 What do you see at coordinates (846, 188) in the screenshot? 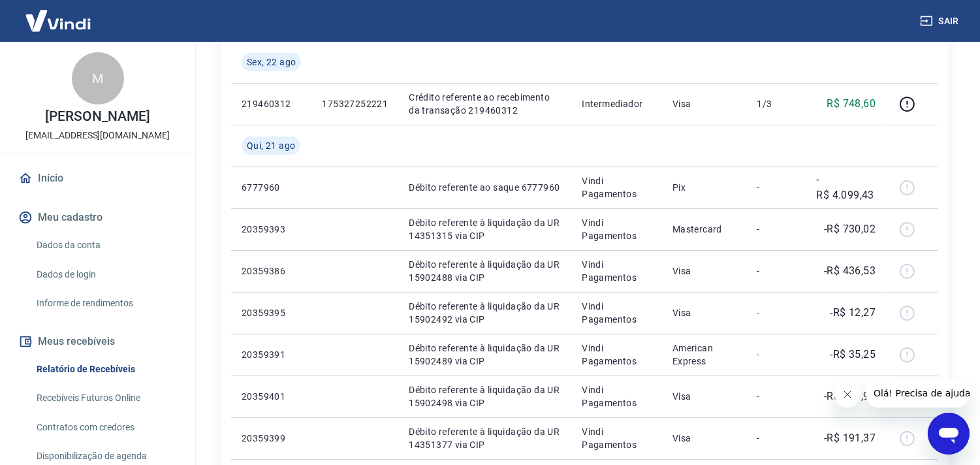
I see `p: -R$ 4.099,43` at bounding box center [846, 188].